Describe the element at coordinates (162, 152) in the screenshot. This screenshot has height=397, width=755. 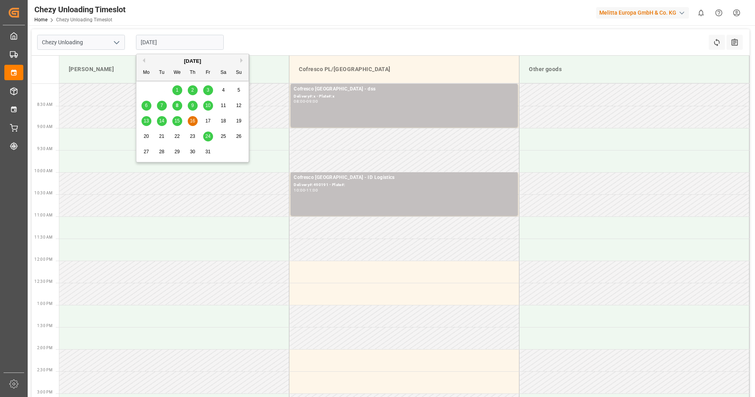
I see `div: Choose Tuesday, October 28th, 2025` at that location.